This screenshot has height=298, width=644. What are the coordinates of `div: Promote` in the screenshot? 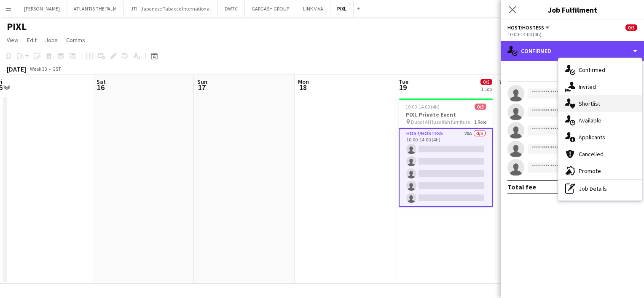 It's located at (600, 171).